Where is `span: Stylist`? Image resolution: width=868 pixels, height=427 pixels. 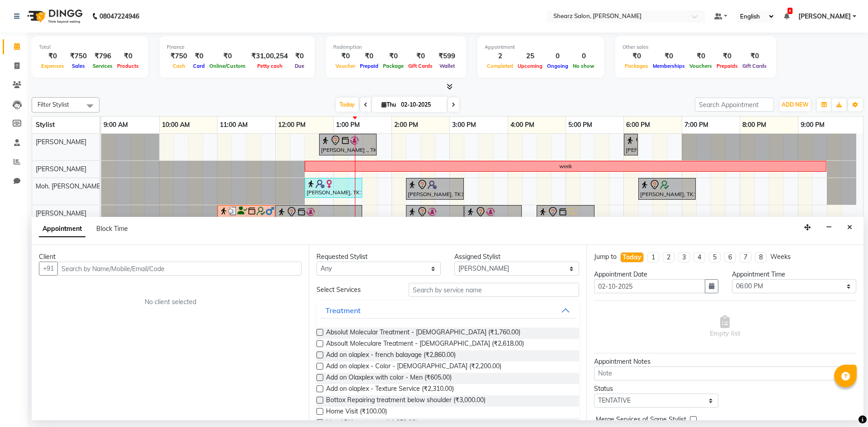
span: Stylist is located at coordinates (45, 124).